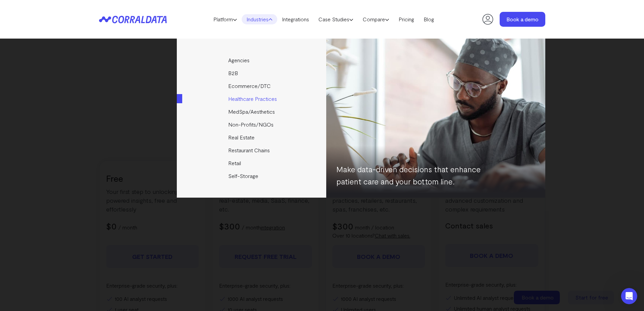  What do you see at coordinates (252, 112) in the screenshot?
I see `a: MedSpa/Aesthetics` at bounding box center [252, 112].